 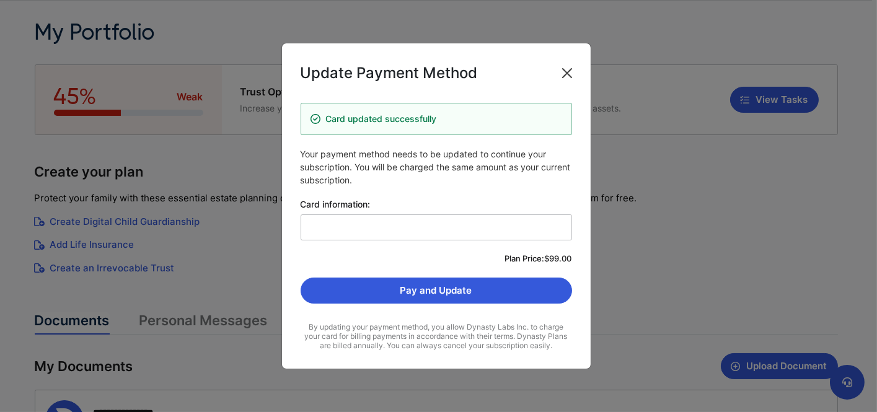 I want to click on button: Pay and Update, so click(x=437, y=291).